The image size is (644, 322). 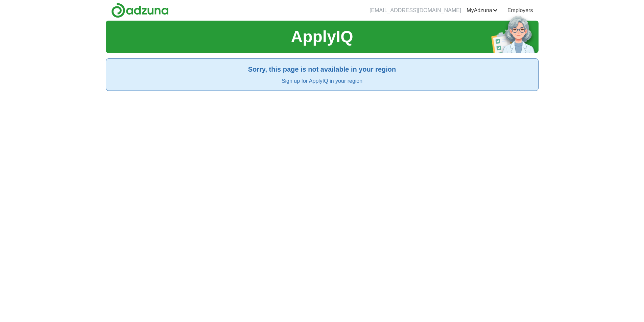 I want to click on h1: ApplyIQ, so click(x=322, y=37).